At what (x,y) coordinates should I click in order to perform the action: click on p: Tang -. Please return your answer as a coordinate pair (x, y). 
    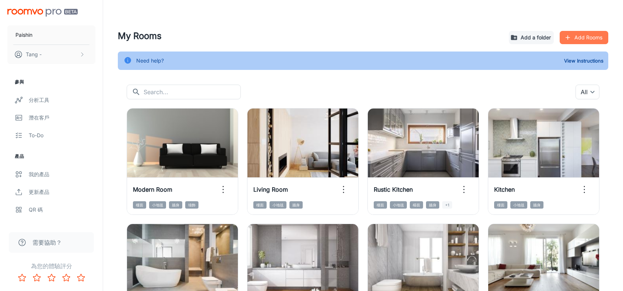
    Looking at the image, I should click on (33, 54).